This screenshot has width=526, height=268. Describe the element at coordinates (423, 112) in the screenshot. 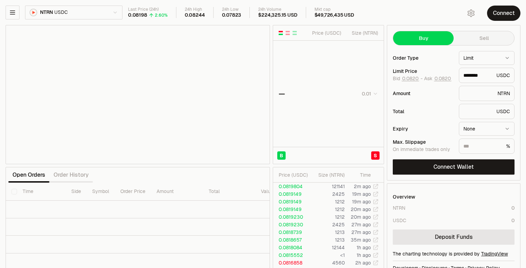

I see `div: Total` at that location.